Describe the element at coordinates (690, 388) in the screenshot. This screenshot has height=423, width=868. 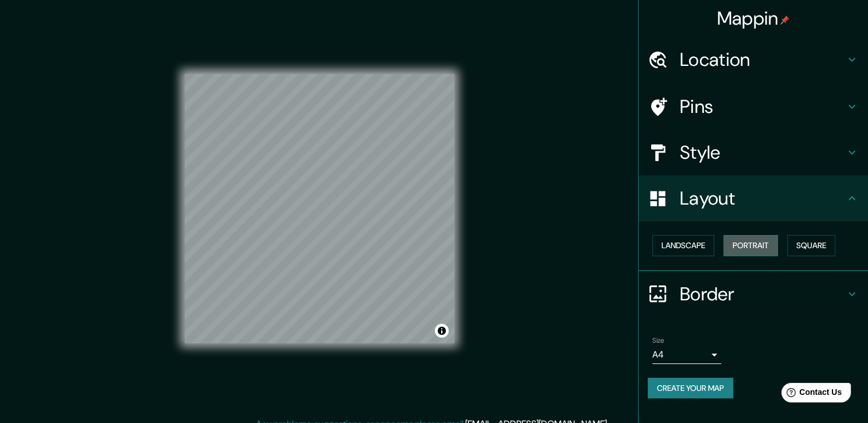
I see `button: Create your map` at that location.